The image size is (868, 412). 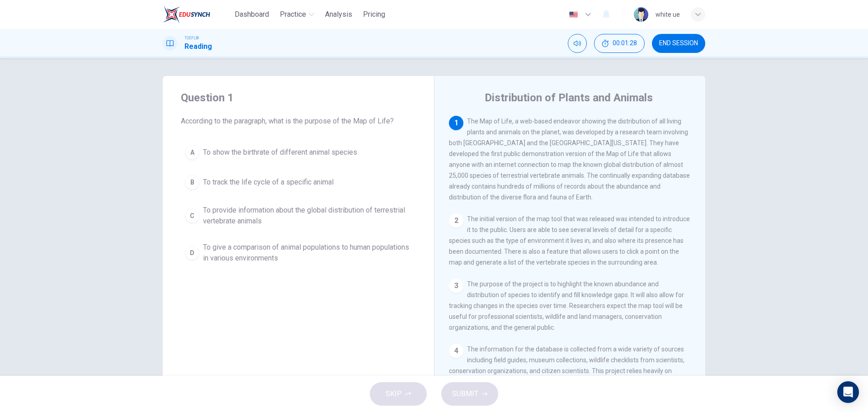 What do you see at coordinates (625, 43) in the screenshot?
I see `span: 00:01:28` at bounding box center [625, 43].